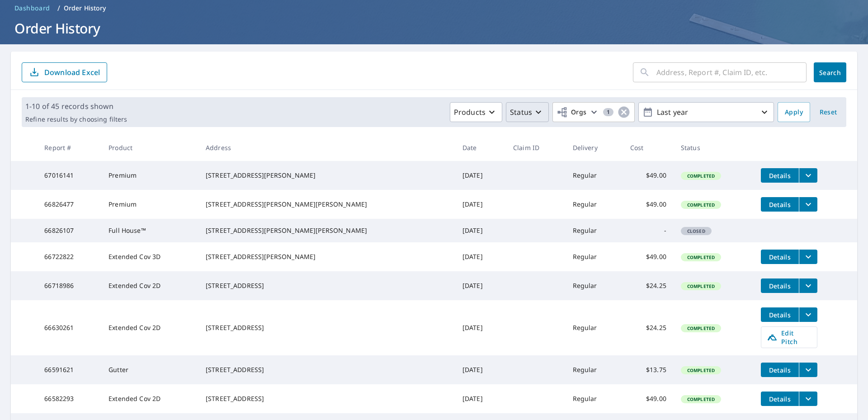 The image size is (868, 420). I want to click on button: filesDropdownBtn-67016141, so click(808, 175).